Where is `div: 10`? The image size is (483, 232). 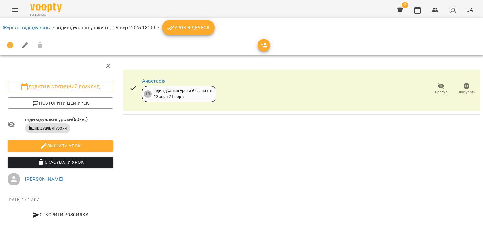
div: 10 is located at coordinates (148, 94).